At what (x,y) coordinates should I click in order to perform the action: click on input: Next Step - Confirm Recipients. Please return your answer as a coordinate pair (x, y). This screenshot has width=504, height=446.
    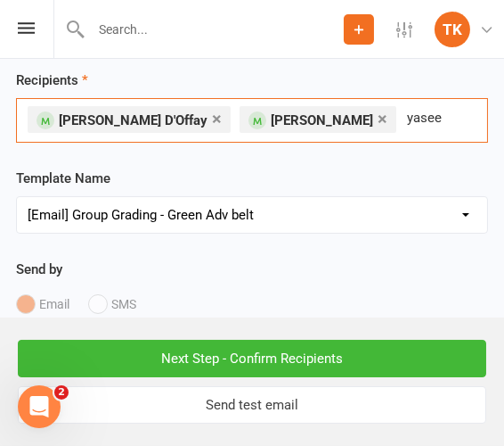
    Looking at the image, I should click on (252, 358).